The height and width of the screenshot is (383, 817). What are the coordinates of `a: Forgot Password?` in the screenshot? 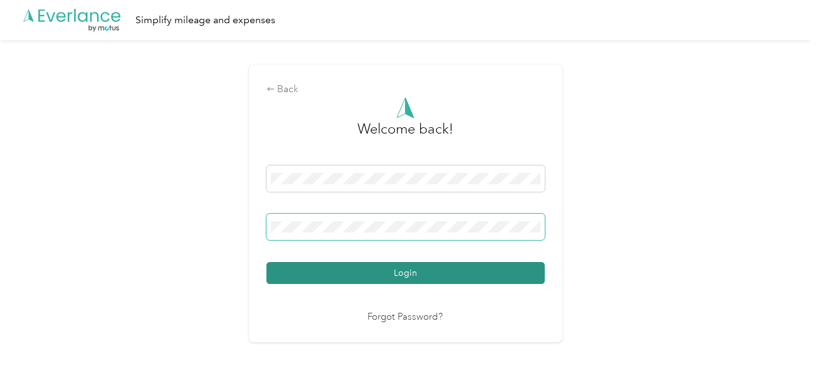 It's located at (406, 317).